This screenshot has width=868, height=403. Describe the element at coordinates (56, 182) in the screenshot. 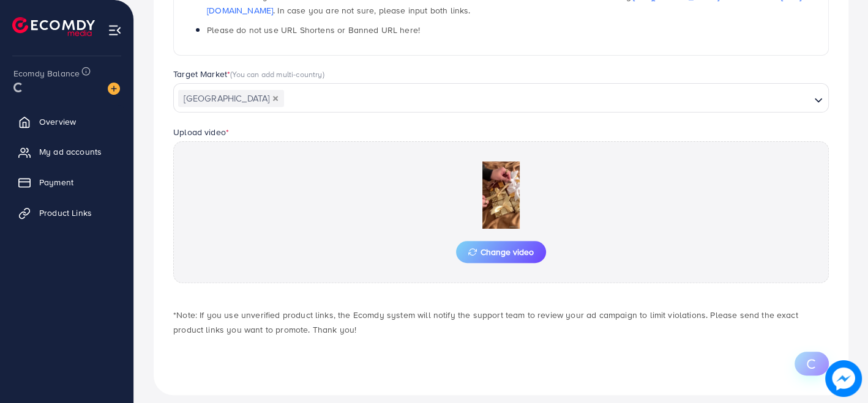

I see `span: Payment` at that location.